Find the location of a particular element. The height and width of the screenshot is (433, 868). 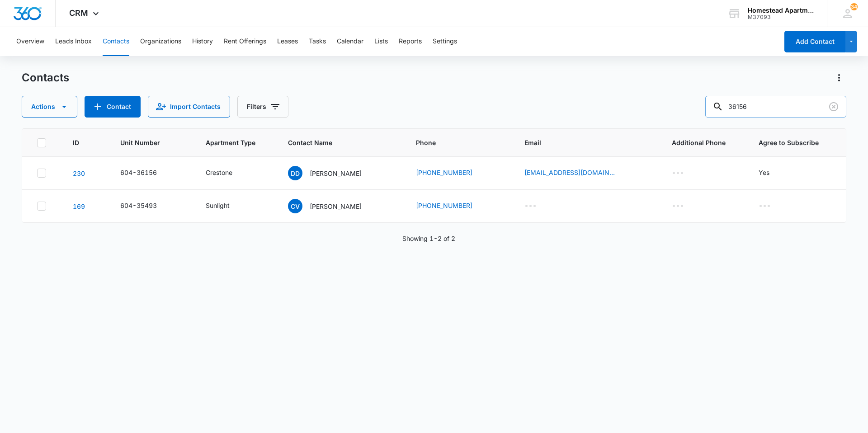

a: Navigate to contact details page for Desiray Deacon is located at coordinates (79, 173).